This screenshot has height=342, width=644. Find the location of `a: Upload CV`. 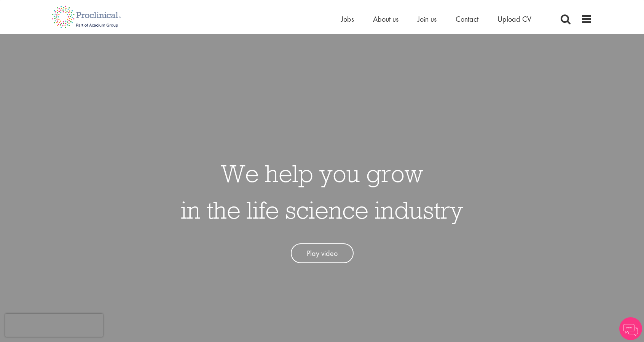

a: Upload CV is located at coordinates (514, 19).